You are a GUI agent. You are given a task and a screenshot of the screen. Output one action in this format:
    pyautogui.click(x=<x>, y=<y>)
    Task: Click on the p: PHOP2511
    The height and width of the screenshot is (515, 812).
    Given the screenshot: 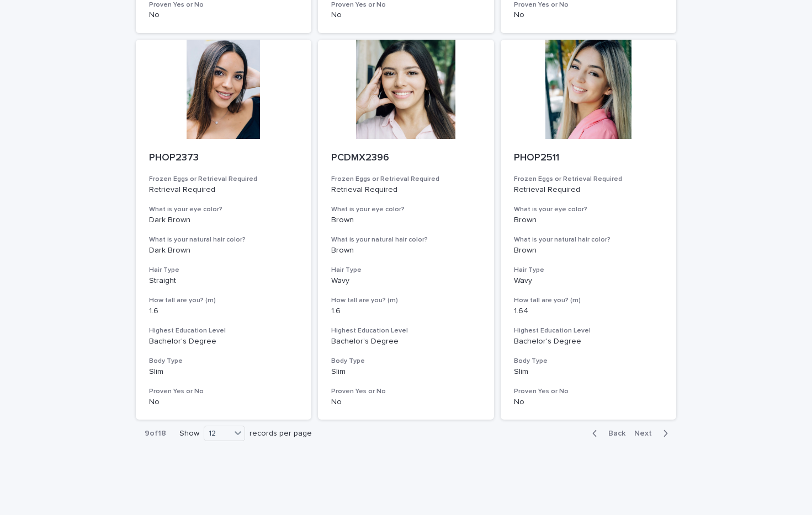 What is the action you would take?
    pyautogui.click(x=589, y=158)
    